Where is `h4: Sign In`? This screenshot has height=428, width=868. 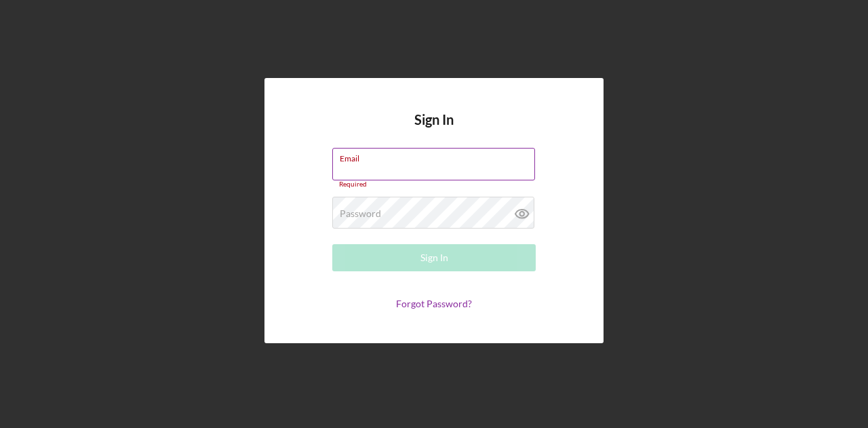
h4: Sign In is located at coordinates (434, 130).